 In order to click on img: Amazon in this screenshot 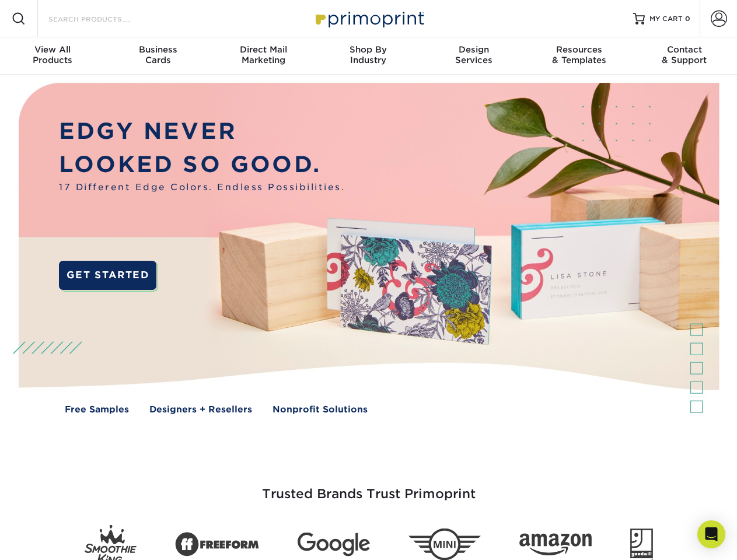, I will do `click(556, 545)`.